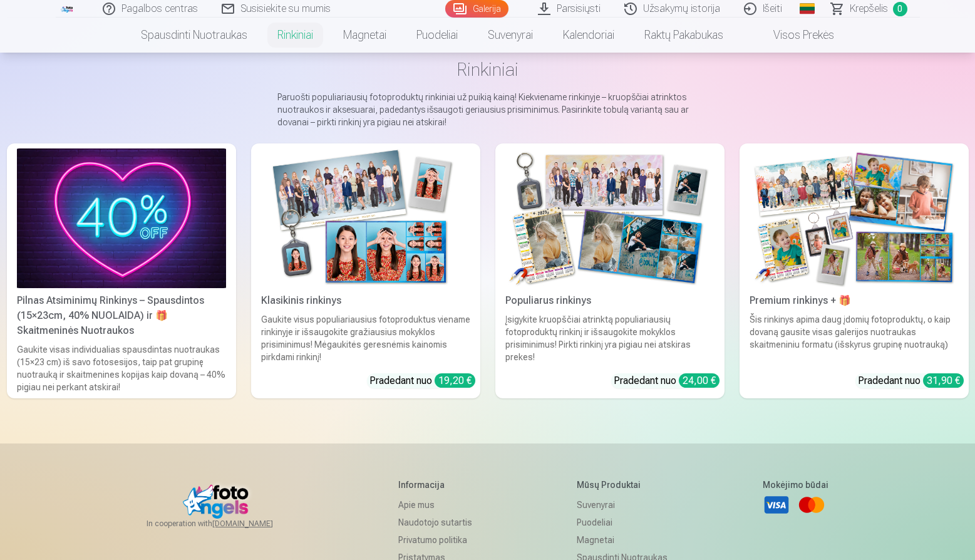 The image size is (975, 560). I want to click on a: Naudotojo sutartis, so click(440, 522).